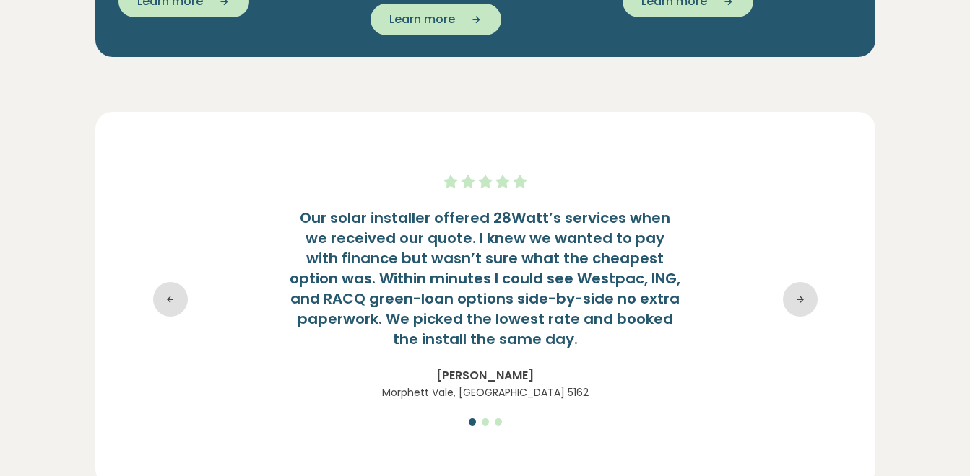  Describe the element at coordinates (435, 19) in the screenshot. I see `button: Learn more` at that location.